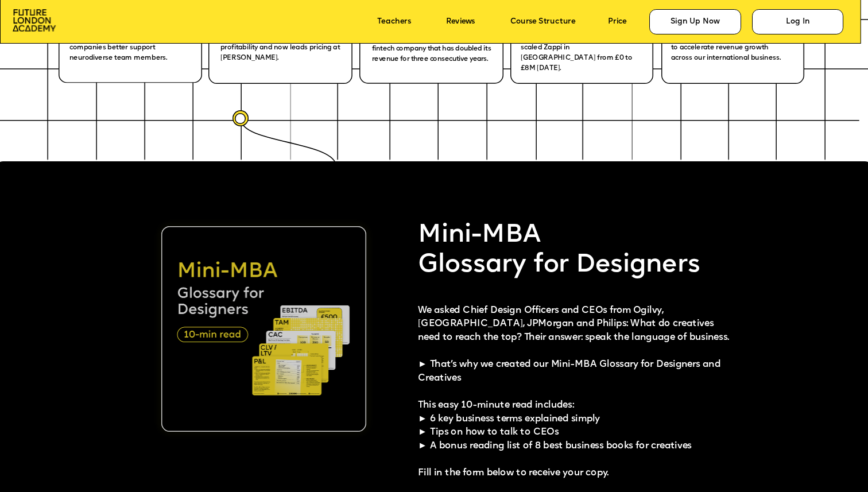  What do you see at coordinates (34, 20) in the screenshot?
I see `img: image-aac980e9-41de-4c2d-a048-f29dd30a0068.png` at bounding box center [34, 20].